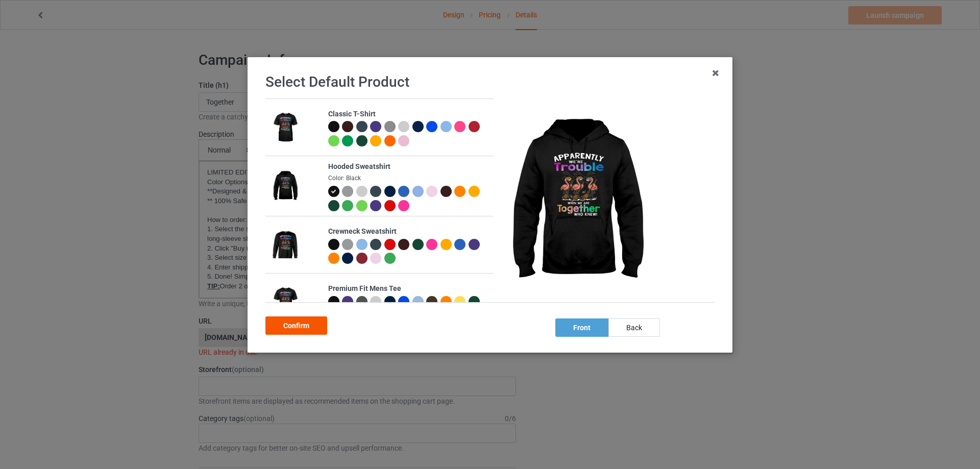 This screenshot has width=980, height=469. I want to click on img: heather_texture.png, so click(390, 127).